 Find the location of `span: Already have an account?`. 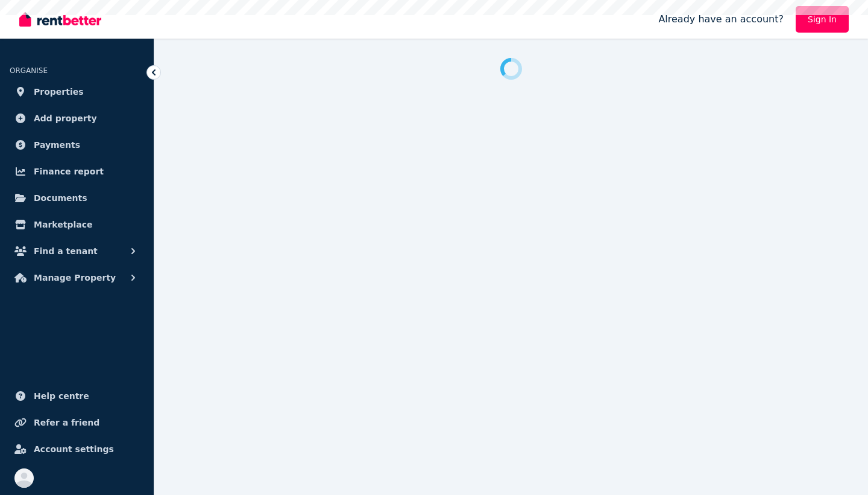

span: Already have an account? is located at coordinates (721, 20).